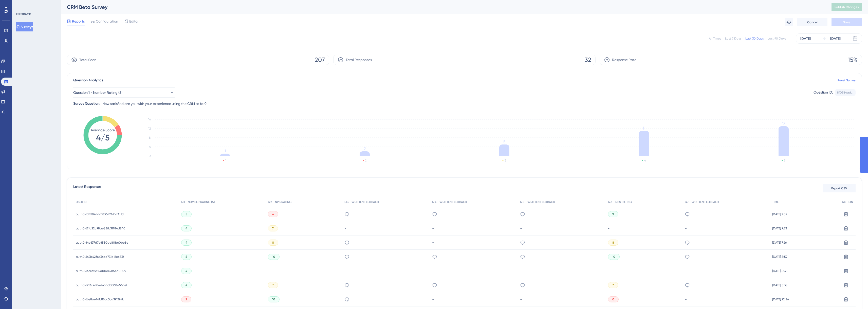 The width and height of the screenshot is (868, 309). I want to click on span: How satisfied are you with your experience using the CRM so far?, so click(155, 104).